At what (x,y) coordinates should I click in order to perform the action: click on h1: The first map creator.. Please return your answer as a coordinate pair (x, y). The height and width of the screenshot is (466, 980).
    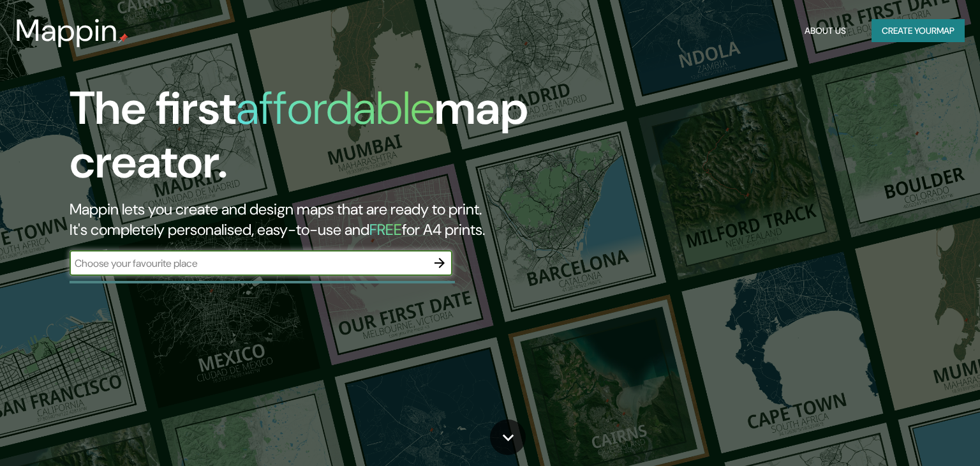
    Looking at the image, I should click on (314, 141).